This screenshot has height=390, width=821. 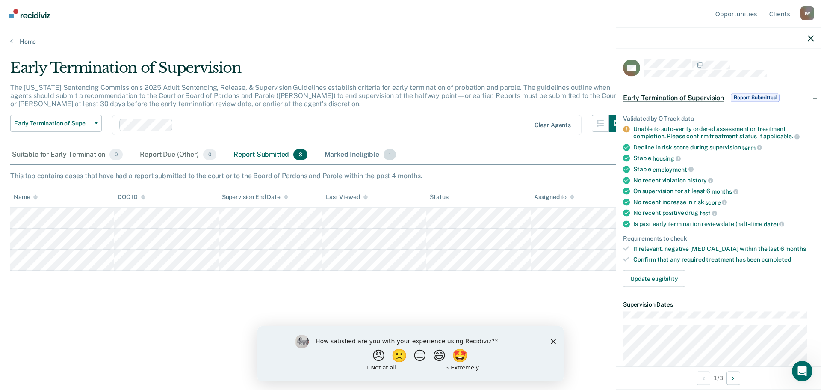 What do you see at coordinates (807, 13) in the screenshot?
I see `div: J W` at bounding box center [807, 13].